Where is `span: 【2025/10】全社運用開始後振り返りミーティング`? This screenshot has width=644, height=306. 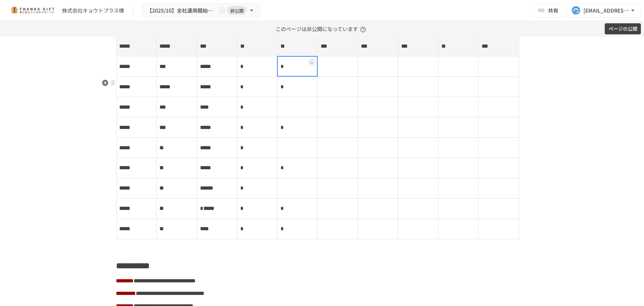
span: 【2025/10】全社運用開始後振り返りミーティング is located at coordinates (182, 10).